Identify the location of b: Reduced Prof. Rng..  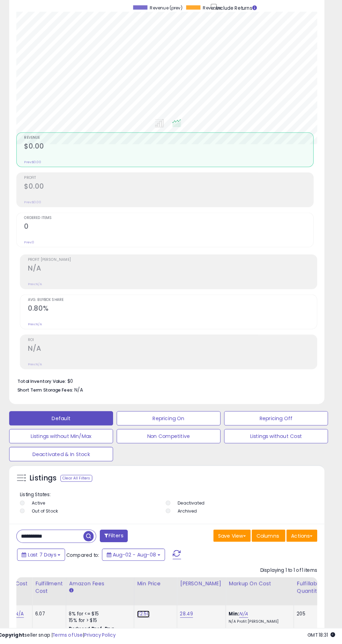
(98, 630).